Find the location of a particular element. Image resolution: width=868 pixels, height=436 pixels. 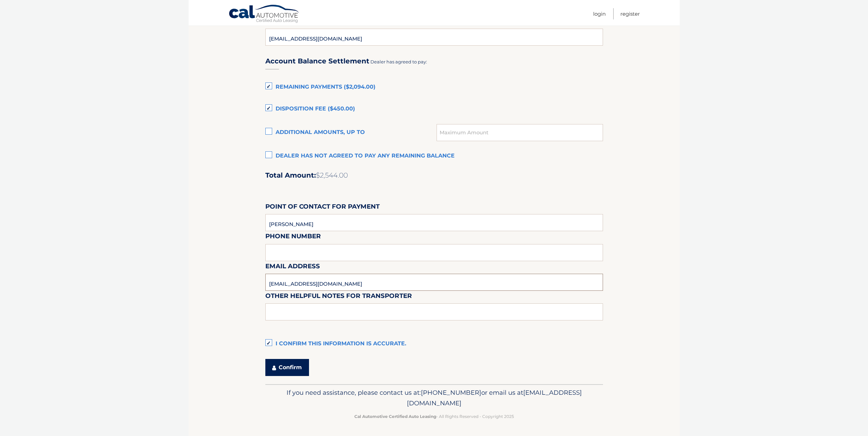

span: Dealer has agreed to pay: is located at coordinates (399, 62).